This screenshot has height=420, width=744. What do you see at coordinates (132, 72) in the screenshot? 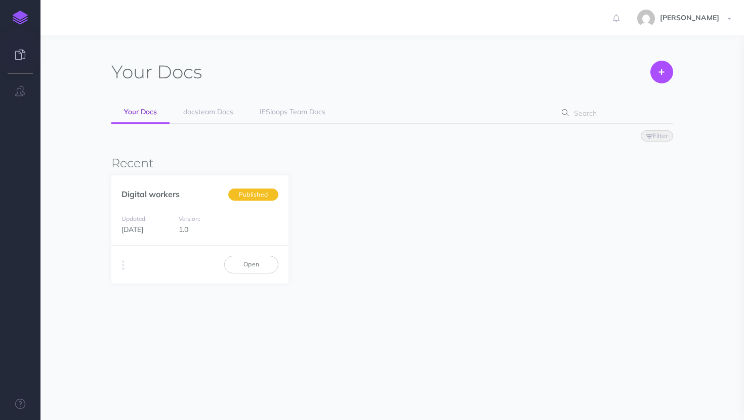
I see `span: Your` at bounding box center [132, 72].